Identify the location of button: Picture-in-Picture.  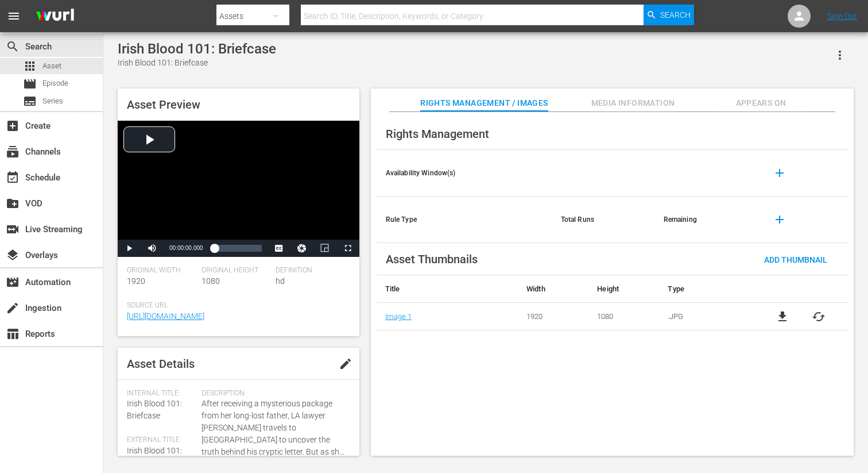
(325, 248).